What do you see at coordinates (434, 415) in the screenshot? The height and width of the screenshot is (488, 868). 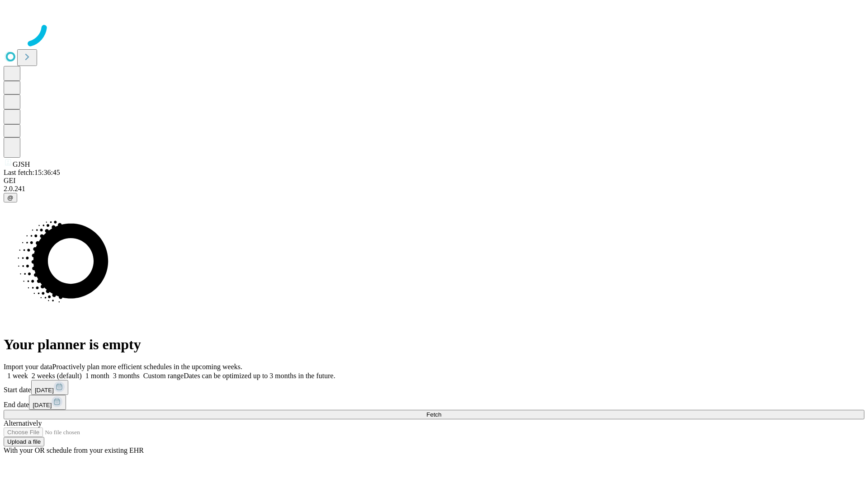 I see `button: Fetch` at bounding box center [434, 415].